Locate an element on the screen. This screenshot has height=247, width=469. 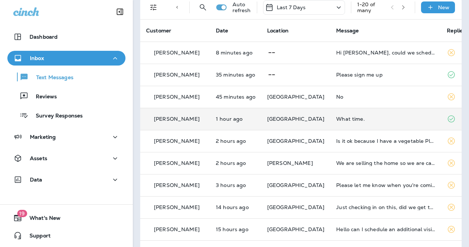
p: Aug 14, 2025 07:55 AM is located at coordinates (235, 186).